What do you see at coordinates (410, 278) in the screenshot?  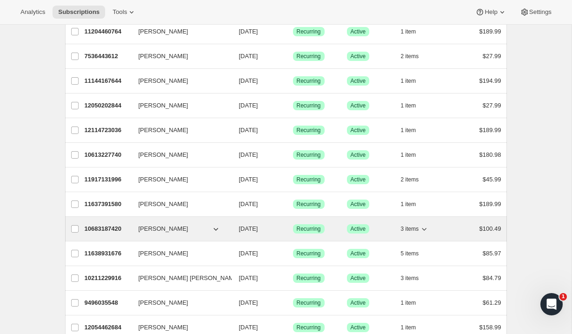 I see `span: 3 items` at bounding box center [410, 278].